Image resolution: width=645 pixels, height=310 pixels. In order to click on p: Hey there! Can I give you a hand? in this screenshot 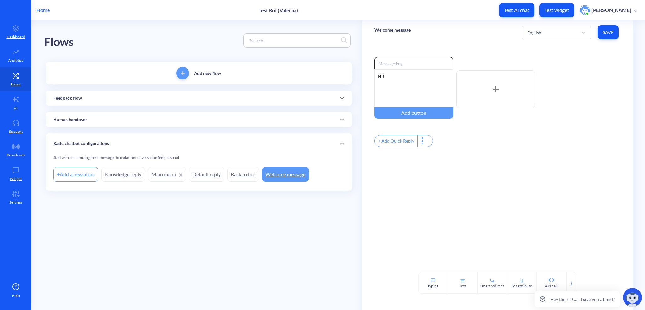, I will do `click(583, 299)`.